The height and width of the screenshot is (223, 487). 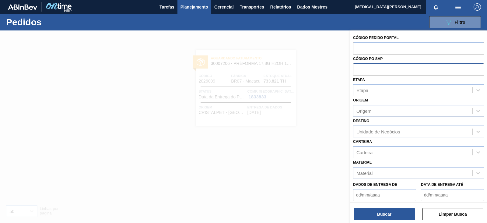 What do you see at coordinates (224, 7) in the screenshot?
I see `font: Gerencial` at bounding box center [224, 7].